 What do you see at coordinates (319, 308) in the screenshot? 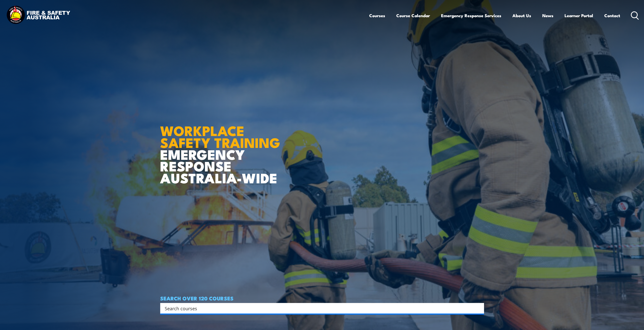
I see `input: Search input` at bounding box center [319, 308].